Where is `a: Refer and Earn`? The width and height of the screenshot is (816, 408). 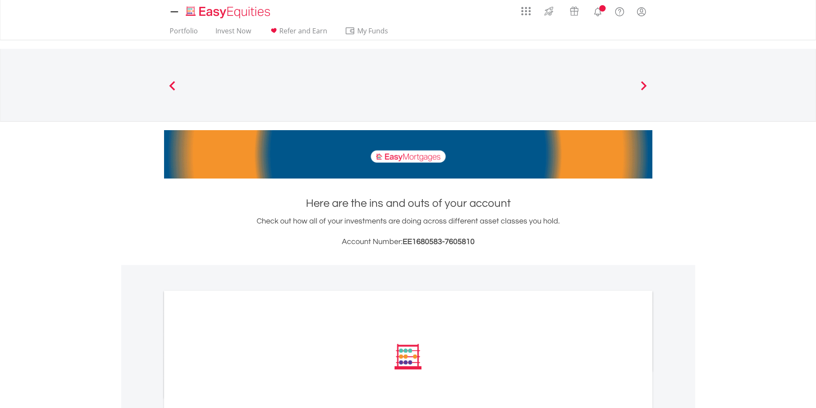
a: Refer and Earn is located at coordinates (298, 33).